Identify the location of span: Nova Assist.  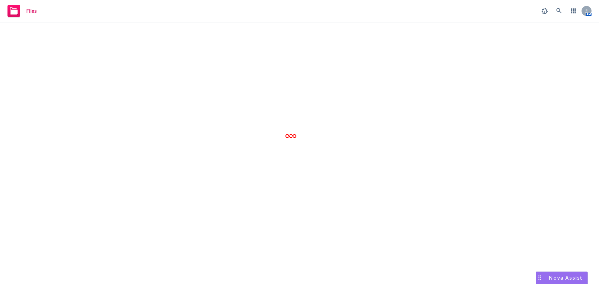
(565, 278).